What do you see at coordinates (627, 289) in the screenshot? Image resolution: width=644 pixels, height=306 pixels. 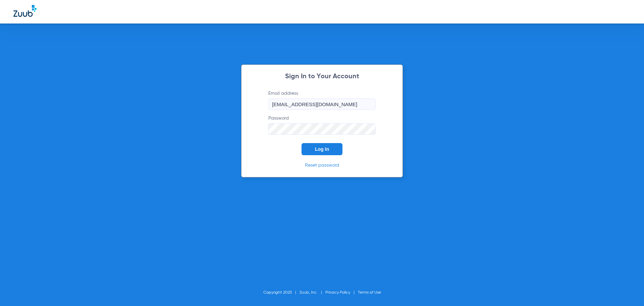 I see `div: Chat Widget` at bounding box center [627, 289].